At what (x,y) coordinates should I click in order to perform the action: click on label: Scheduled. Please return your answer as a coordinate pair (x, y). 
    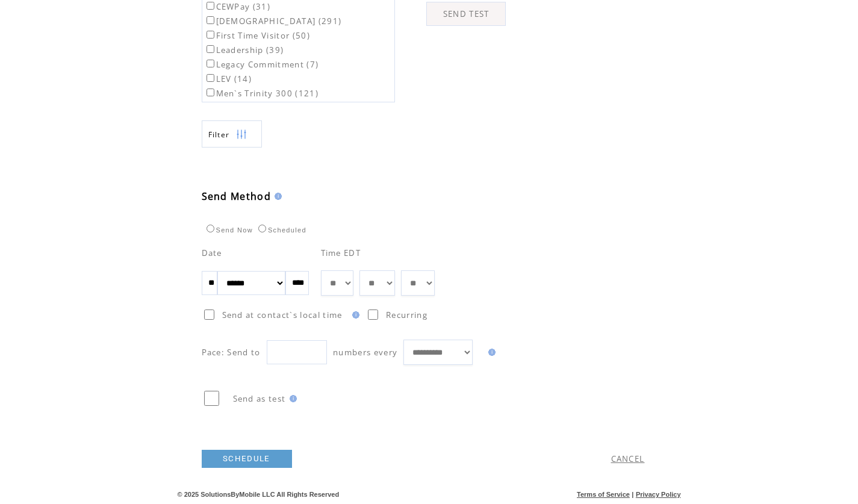
    Looking at the image, I should click on (281, 229).